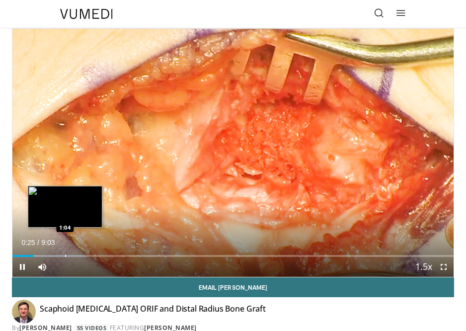 The width and height of the screenshot is (466, 331). I want to click on img: image.jpeg, so click(65, 206).